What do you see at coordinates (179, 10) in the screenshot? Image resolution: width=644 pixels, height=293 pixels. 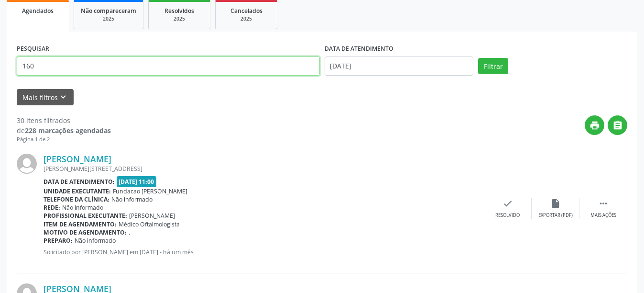 I see `span: Resolvidos` at bounding box center [179, 10].